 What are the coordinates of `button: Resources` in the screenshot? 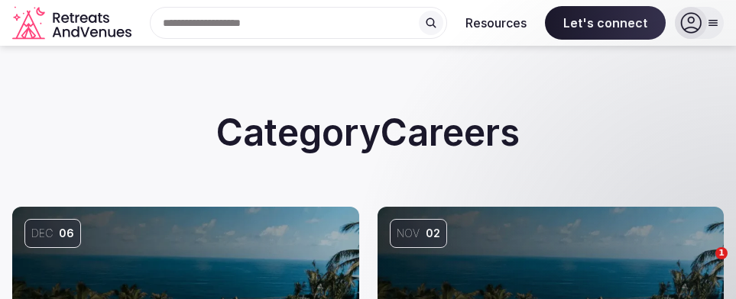 It's located at (496, 23).